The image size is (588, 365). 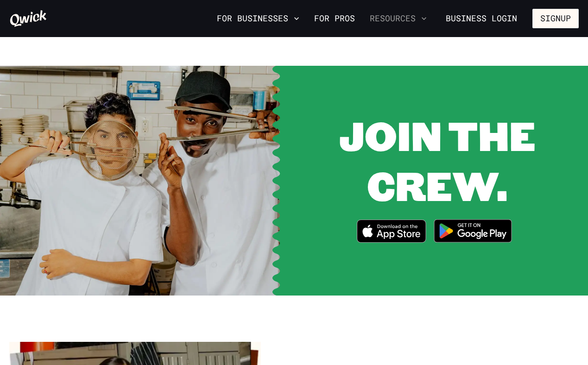 What do you see at coordinates (438, 160) in the screenshot?
I see `span: JOIN THE CREW.` at bounding box center [438, 160].